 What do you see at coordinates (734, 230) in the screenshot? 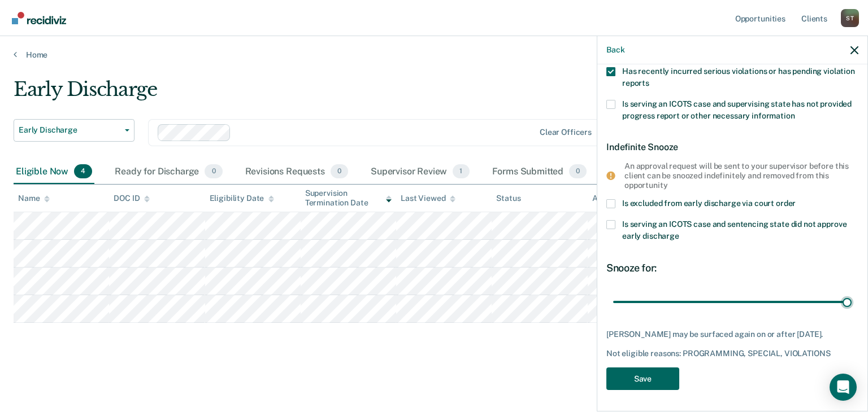
I see `span: Is serving an ICOTS case and sentencing state did not approve early discharge` at bounding box center [734, 230].